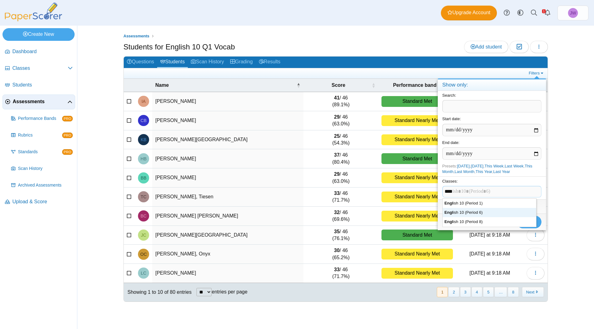  Describe the element at coordinates (489, 203) in the screenshot. I see `div: ish 10 (Period 1)` at that location.